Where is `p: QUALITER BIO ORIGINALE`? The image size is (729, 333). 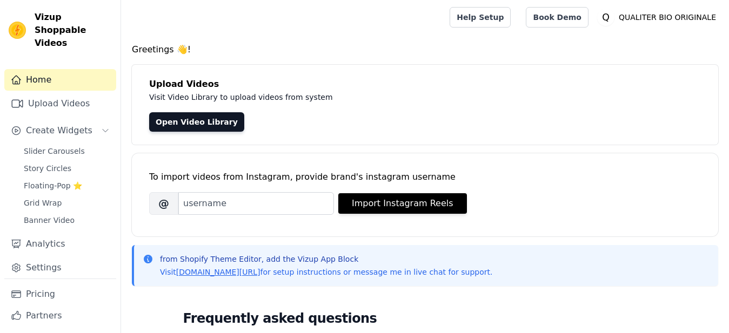
p: QUALITER BIO ORIGINALE is located at coordinates (668, 17).